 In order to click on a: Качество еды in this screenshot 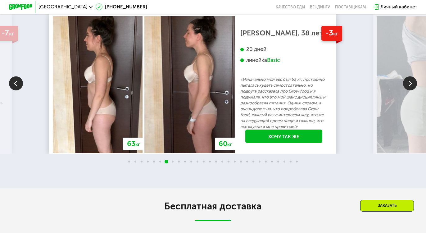, I will do `click(290, 7)`.